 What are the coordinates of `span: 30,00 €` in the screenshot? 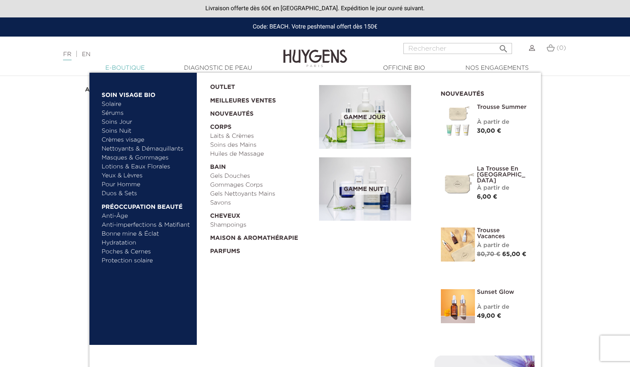 It's located at (489, 131).